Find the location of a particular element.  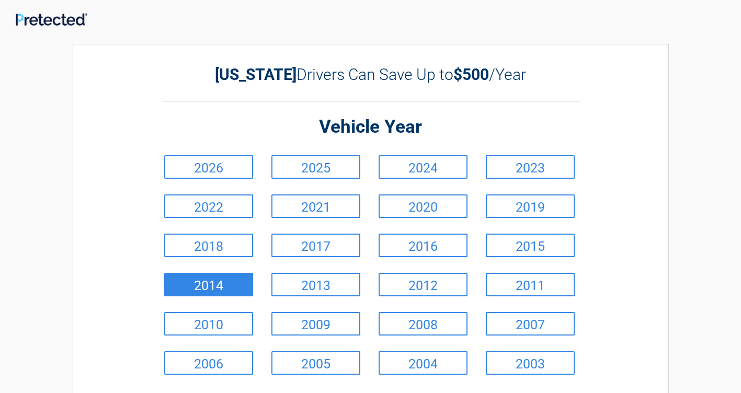

h2: Drivers Can Save Up to /Year is located at coordinates (371, 74).